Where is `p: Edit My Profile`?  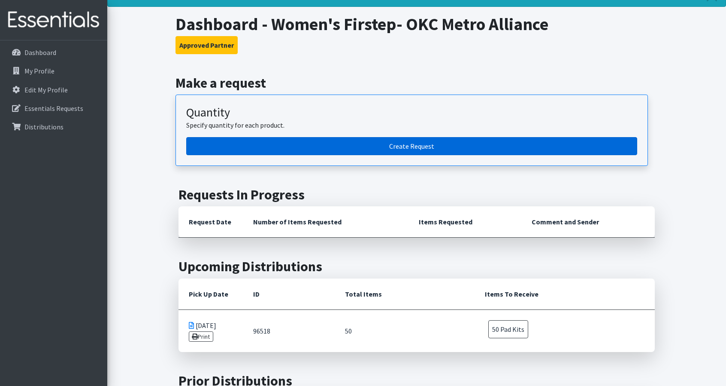
p: Edit My Profile is located at coordinates (46, 90).